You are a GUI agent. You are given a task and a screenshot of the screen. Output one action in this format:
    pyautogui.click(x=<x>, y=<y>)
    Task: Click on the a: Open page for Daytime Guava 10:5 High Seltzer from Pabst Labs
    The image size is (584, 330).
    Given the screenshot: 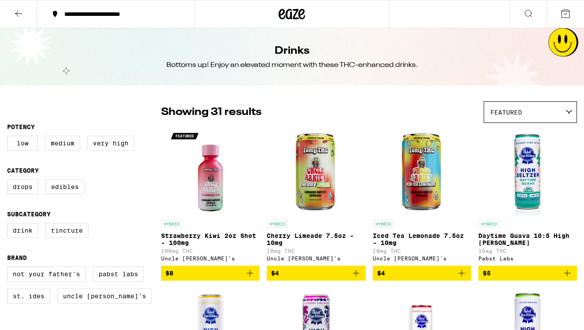 What is the action you would take?
    pyautogui.click(x=528, y=196)
    